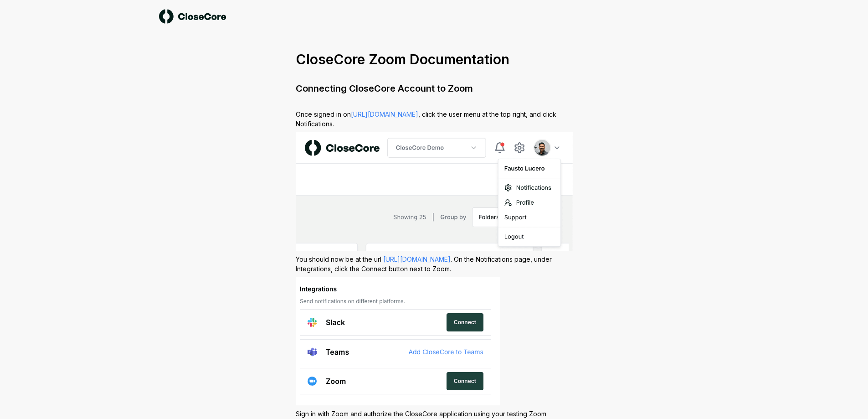  I want to click on h1: CloseCore Zoom Documentation, so click(435, 59).